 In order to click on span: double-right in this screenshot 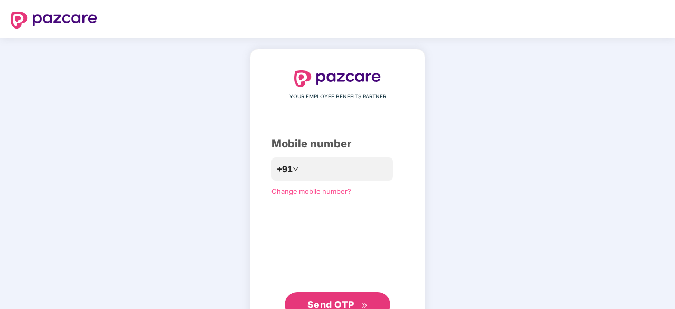, I will do `click(365, 305)`.